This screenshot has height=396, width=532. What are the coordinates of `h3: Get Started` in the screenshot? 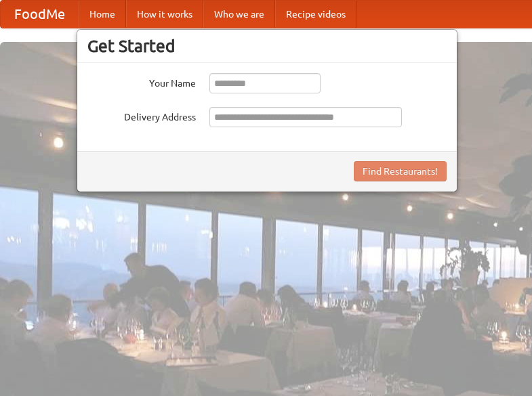 It's located at (267, 46).